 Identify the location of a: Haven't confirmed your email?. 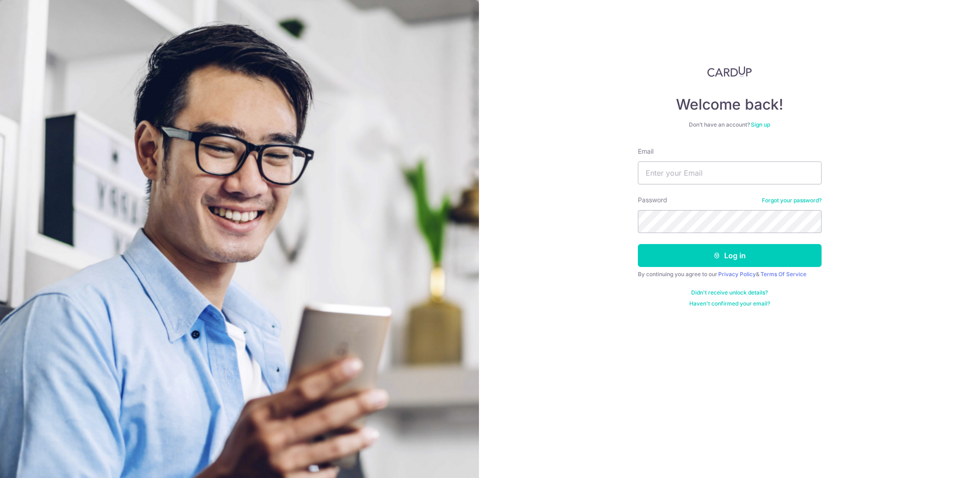
(730, 304).